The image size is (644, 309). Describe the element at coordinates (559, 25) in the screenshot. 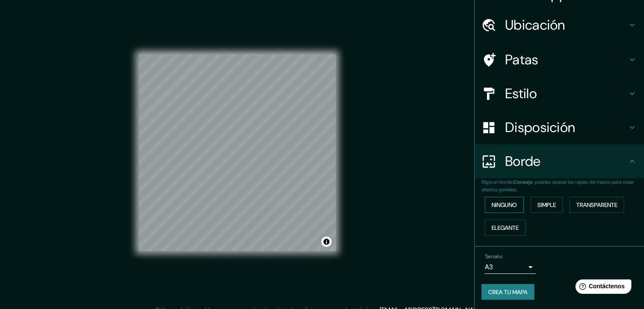

I see `div: Ubicación` at that location.